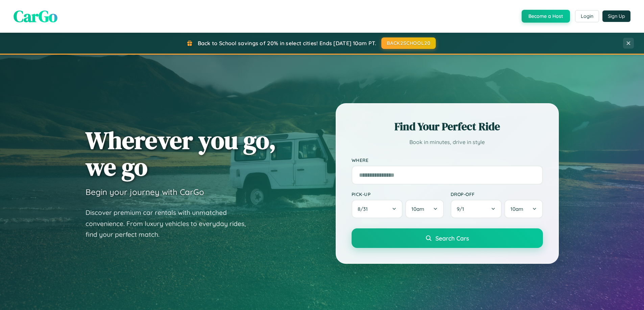  I want to click on span: 9 / 1, so click(462, 209).